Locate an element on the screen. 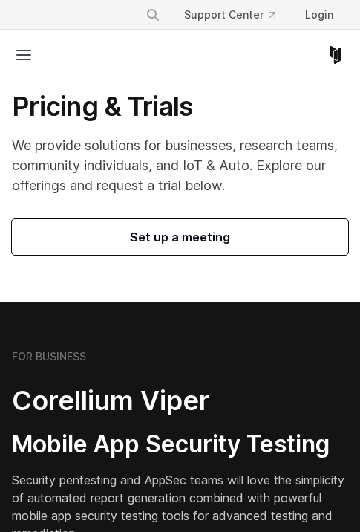  h3: Mobile App Security Testing is located at coordinates (180, 444).